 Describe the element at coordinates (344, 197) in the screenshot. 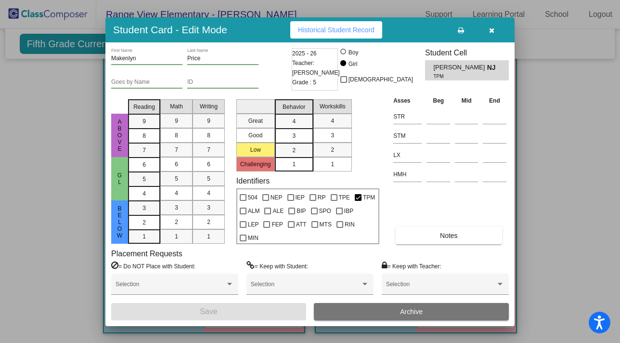

I see `span: TPE` at that location.